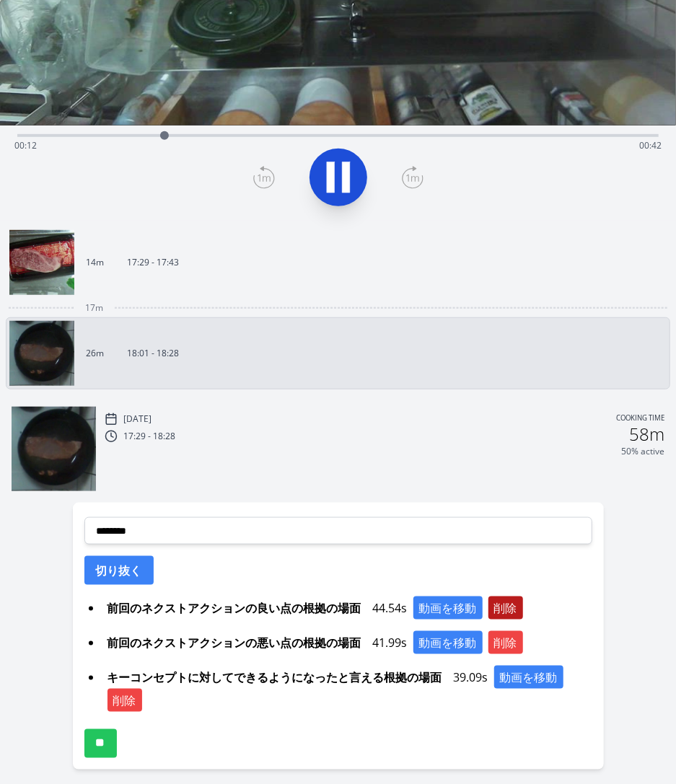  Describe the element at coordinates (25, 145) in the screenshot. I see `span: 00:12` at that location.